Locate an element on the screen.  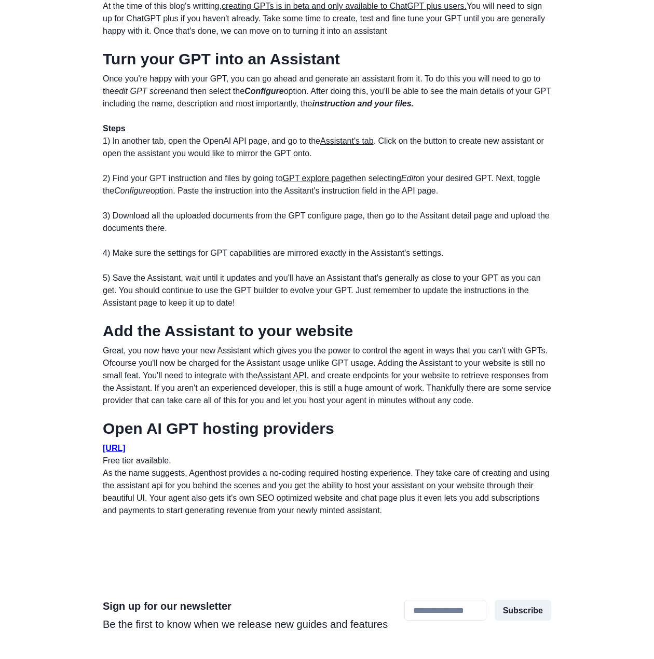
strong: Configure is located at coordinates (264, 91).